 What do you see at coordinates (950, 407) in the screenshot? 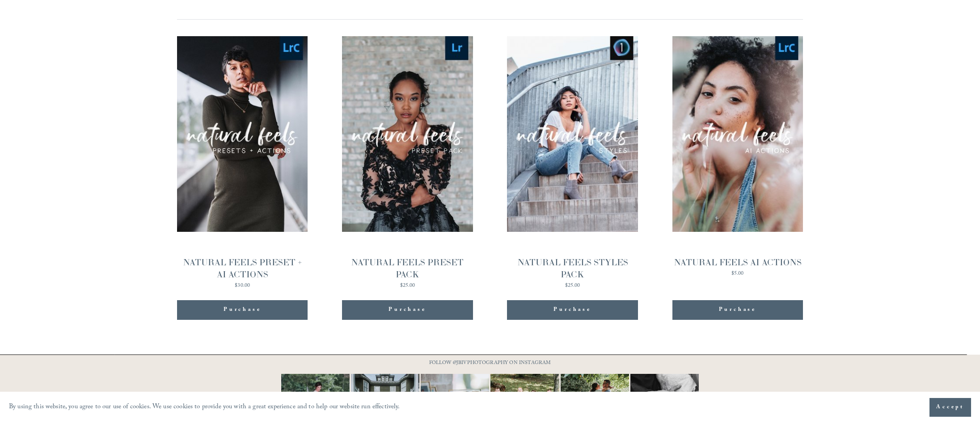
I see `span: Accept` at bounding box center [950, 407].